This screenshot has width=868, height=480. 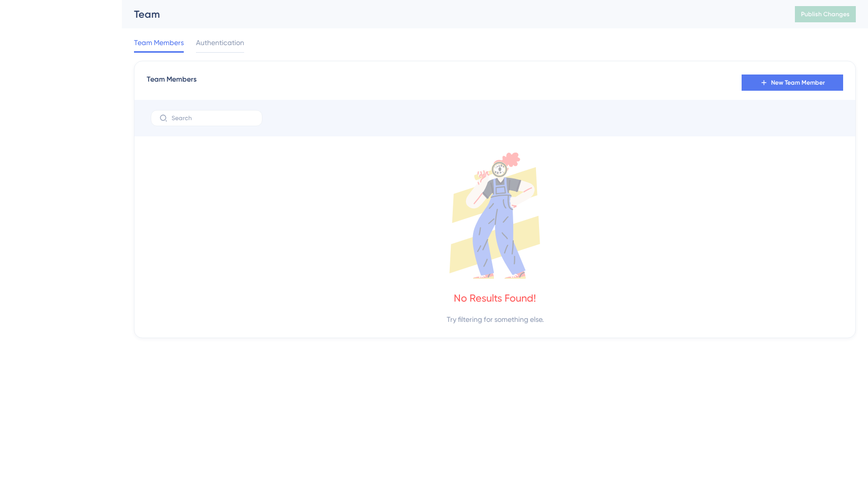 I want to click on span: Publish Changes, so click(x=825, y=14).